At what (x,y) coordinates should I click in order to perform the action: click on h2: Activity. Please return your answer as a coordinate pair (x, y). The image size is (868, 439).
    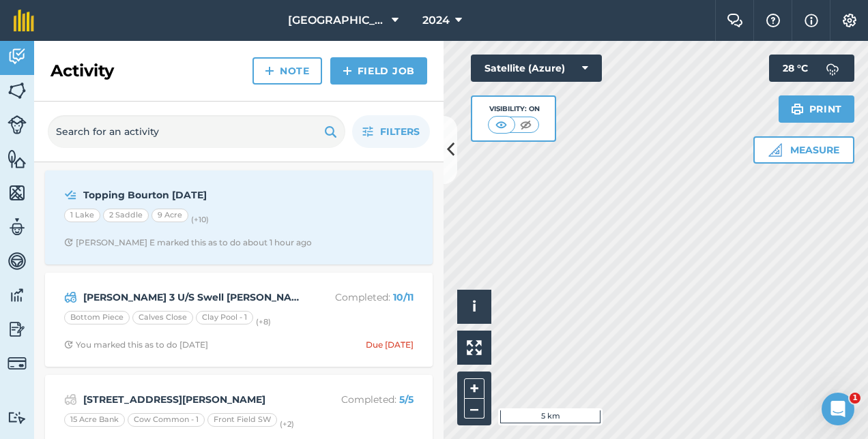
    Looking at the image, I should click on (82, 71).